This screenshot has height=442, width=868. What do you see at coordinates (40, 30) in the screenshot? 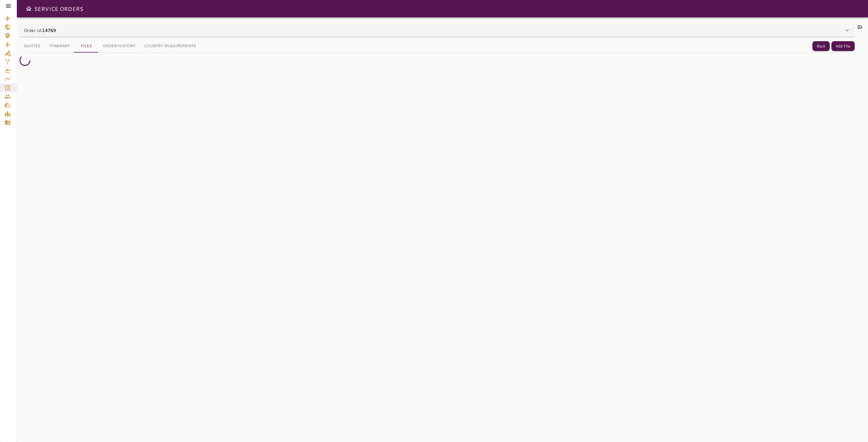
I see `p: Order Id:` at bounding box center [40, 30].